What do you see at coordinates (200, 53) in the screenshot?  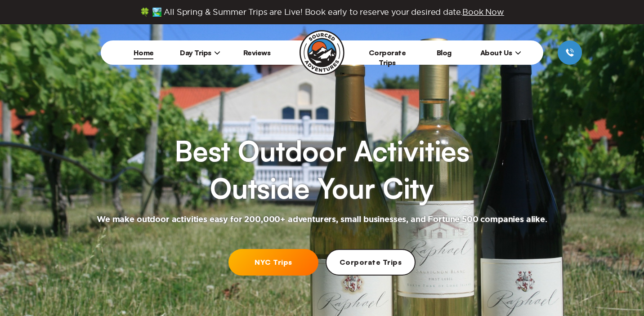 I see `span: Day Trips` at bounding box center [200, 53].